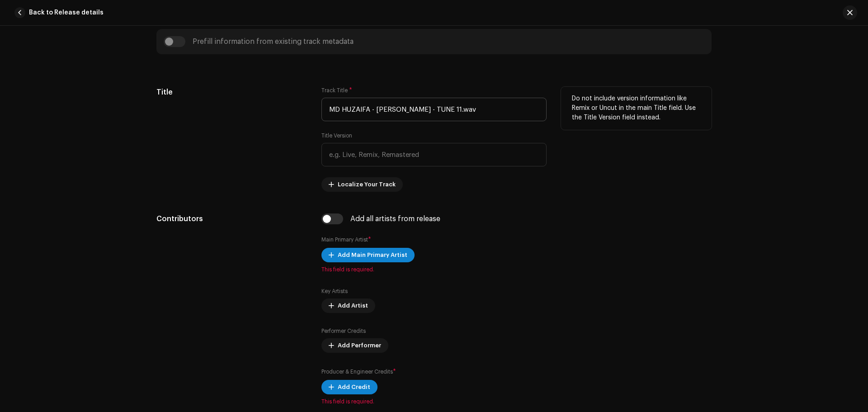 The width and height of the screenshot is (868, 412). What do you see at coordinates (434, 110) in the screenshot?
I see `input: Enter the name of the track` at bounding box center [434, 110].